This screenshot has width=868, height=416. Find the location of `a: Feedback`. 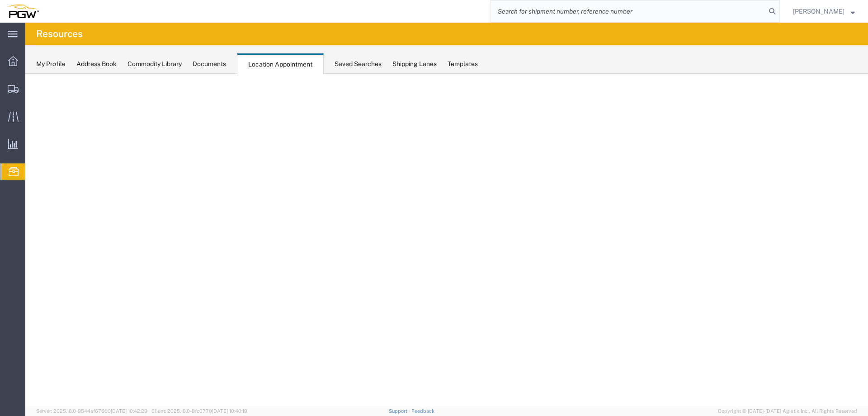

a: Feedback is located at coordinates (423, 411).